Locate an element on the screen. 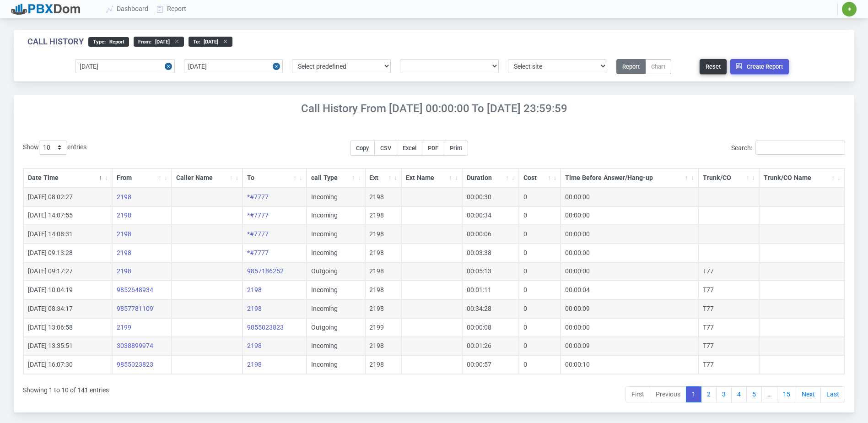  input: End date is located at coordinates (233, 66).